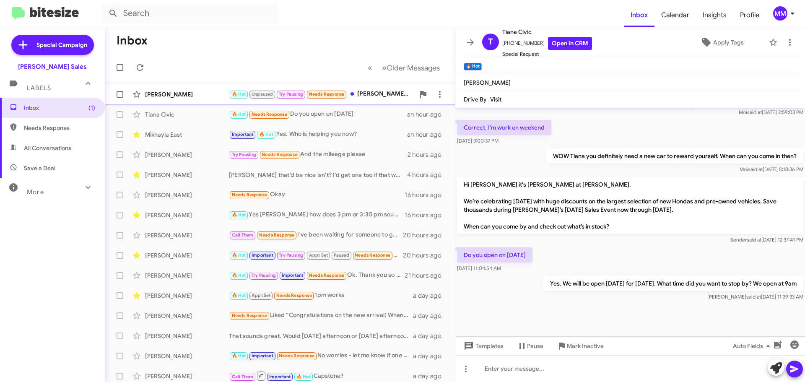 The height and width of the screenshot is (382, 805). I want to click on nav: Page navigation example, so click(404, 68).